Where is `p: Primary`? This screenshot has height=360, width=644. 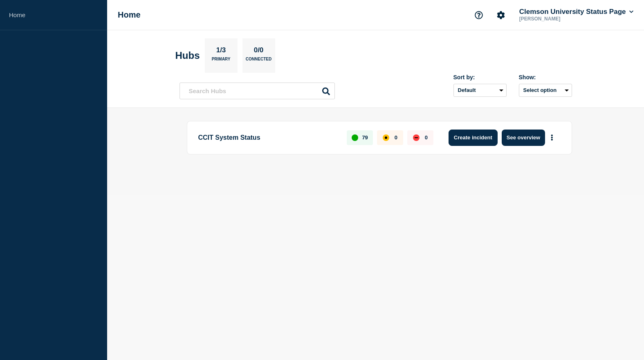
p: Primary is located at coordinates (221, 61).